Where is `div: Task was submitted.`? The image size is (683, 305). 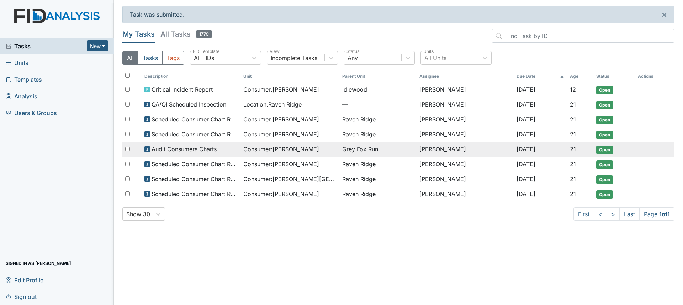
div: Task was submitted. is located at coordinates (398, 15).